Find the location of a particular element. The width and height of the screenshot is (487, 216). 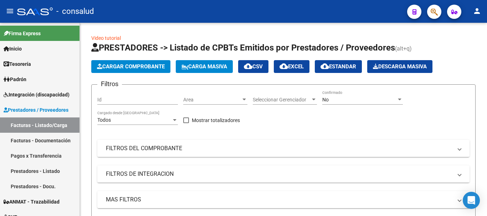

span: PRESTADORES -> Listado de CPBTs Emitidos por Prestadores / Proveedores is located at coordinates (243, 48).